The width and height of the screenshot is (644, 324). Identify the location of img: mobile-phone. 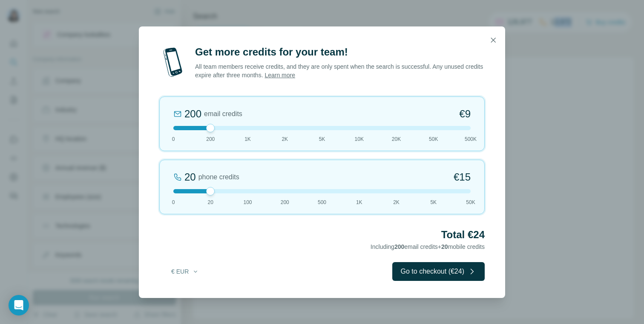
(173, 62).